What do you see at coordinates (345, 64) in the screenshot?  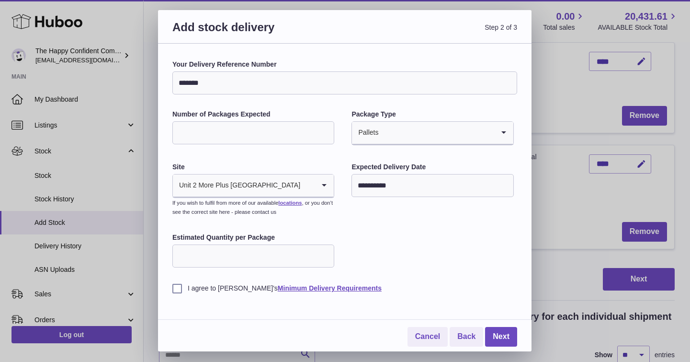 I see `label: Your Delivery Reference Number` at bounding box center [345, 64].